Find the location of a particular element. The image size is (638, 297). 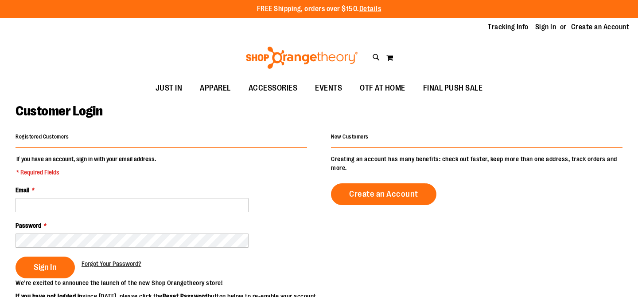

a: EVENTS is located at coordinates (328, 88).